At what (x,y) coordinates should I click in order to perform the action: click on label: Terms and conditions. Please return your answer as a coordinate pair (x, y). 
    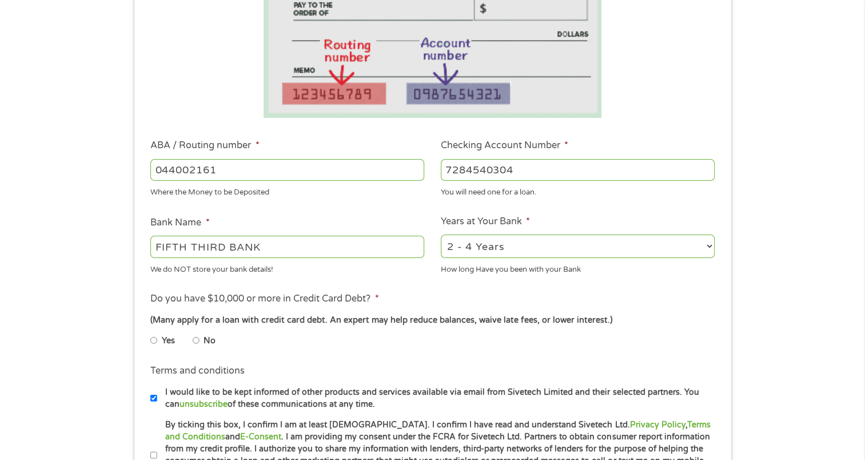
    Looking at the image, I should click on (197, 371).